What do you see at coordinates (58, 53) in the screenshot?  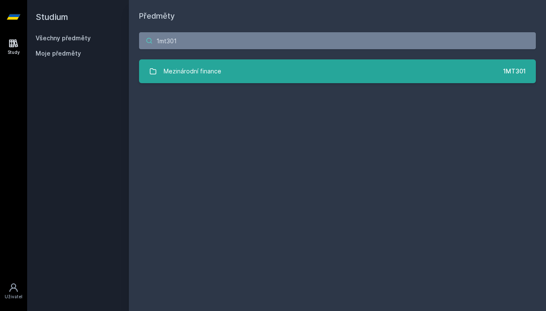 I see `span: Moje předměty` at bounding box center [58, 53].